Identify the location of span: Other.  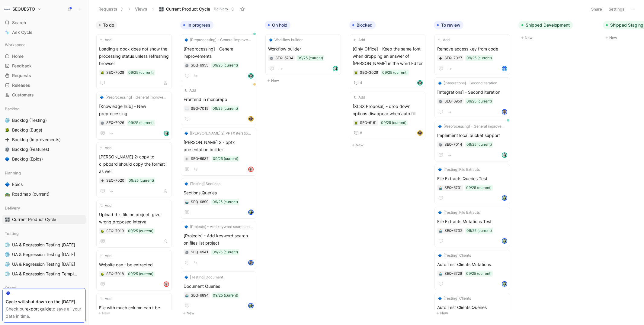
(10, 288).